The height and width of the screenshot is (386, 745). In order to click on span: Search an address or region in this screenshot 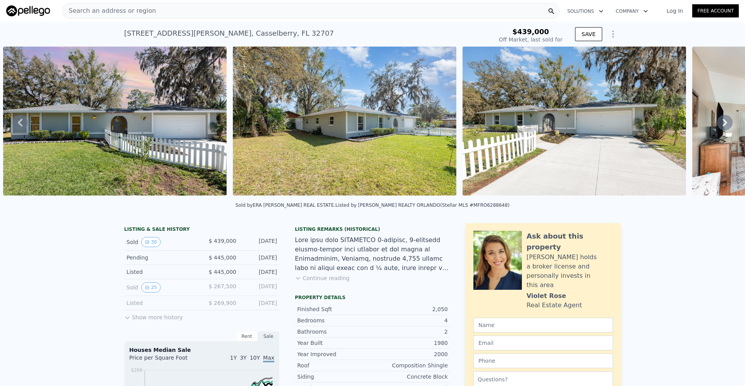, I will do `click(109, 11)`.